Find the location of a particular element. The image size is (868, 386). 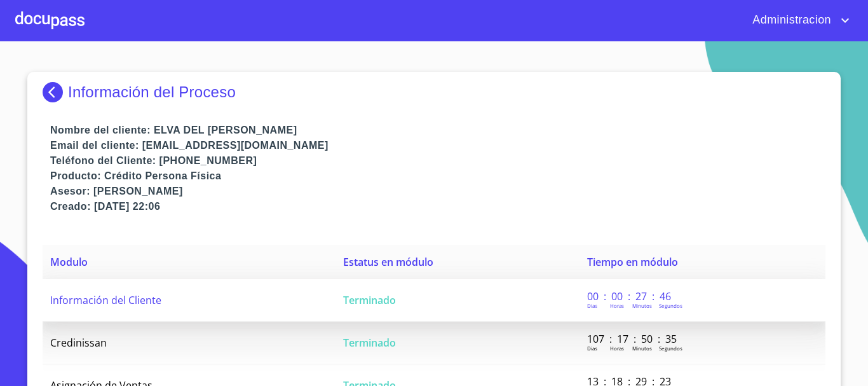

p: 00 : 00 : 27 : 46 is located at coordinates (629, 296).